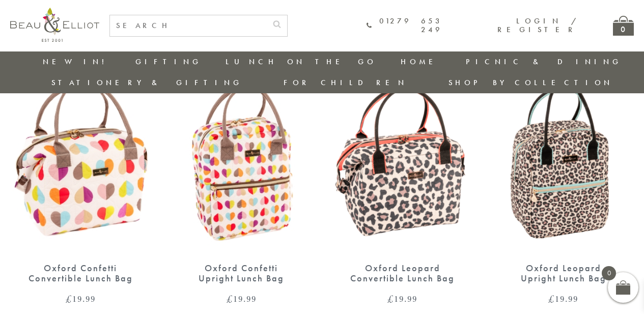 This screenshot has width=644, height=314. I want to click on a: Oxford Leopard Upright Lunch Bag £19.99, so click(564, 187).